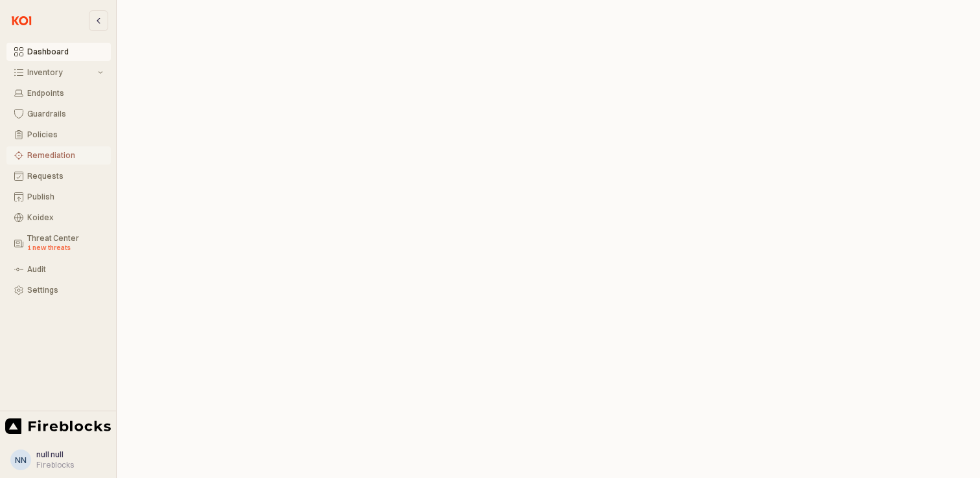 This screenshot has height=478, width=980. Describe the element at coordinates (58, 135) in the screenshot. I see `button: Policies` at that location.